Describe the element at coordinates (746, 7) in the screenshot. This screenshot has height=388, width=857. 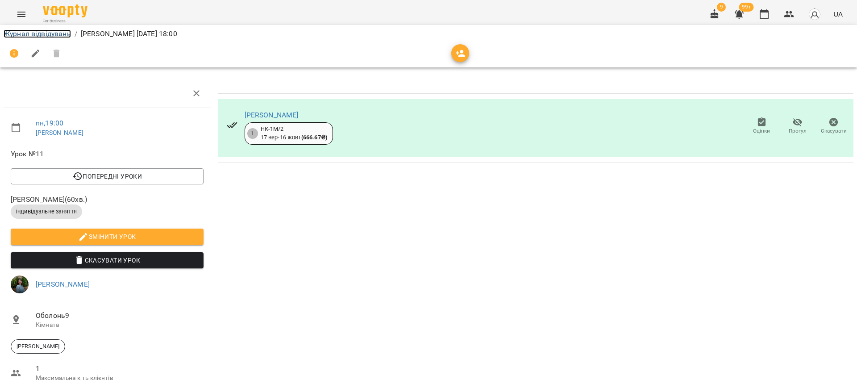
I see `span: 99+` at that location.